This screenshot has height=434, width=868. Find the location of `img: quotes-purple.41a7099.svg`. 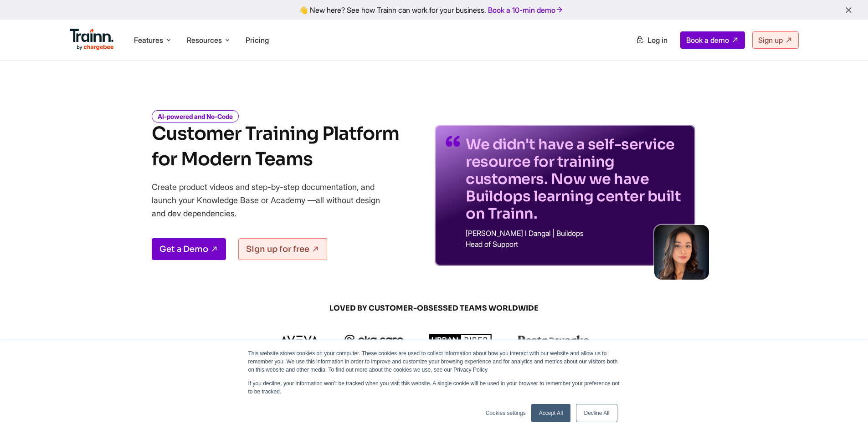

img: quotes-purple.41a7099.svg is located at coordinates (453, 141).